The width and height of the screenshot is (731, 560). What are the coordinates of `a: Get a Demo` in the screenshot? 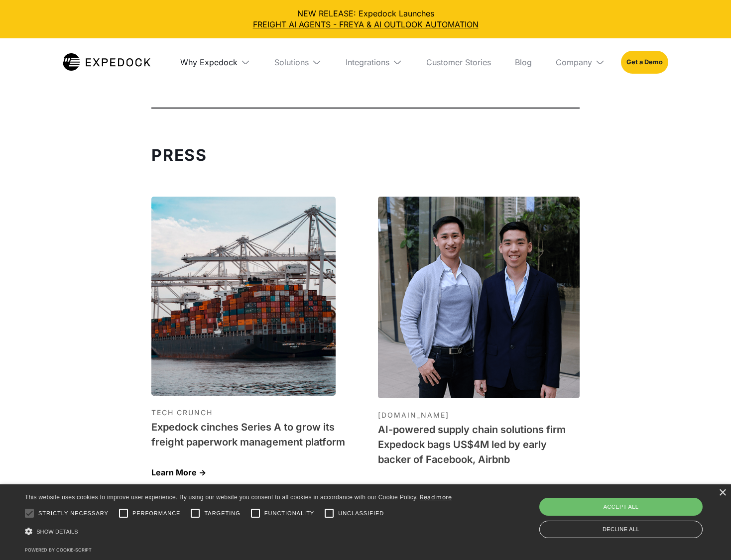 It's located at (644, 62).